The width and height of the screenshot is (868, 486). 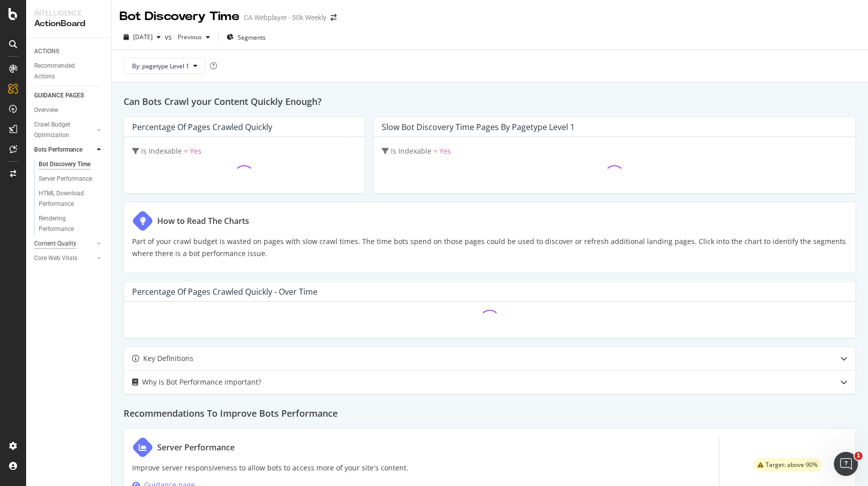 I want to click on h2: Recommendations To Improve Bots Performance, so click(x=490, y=411).